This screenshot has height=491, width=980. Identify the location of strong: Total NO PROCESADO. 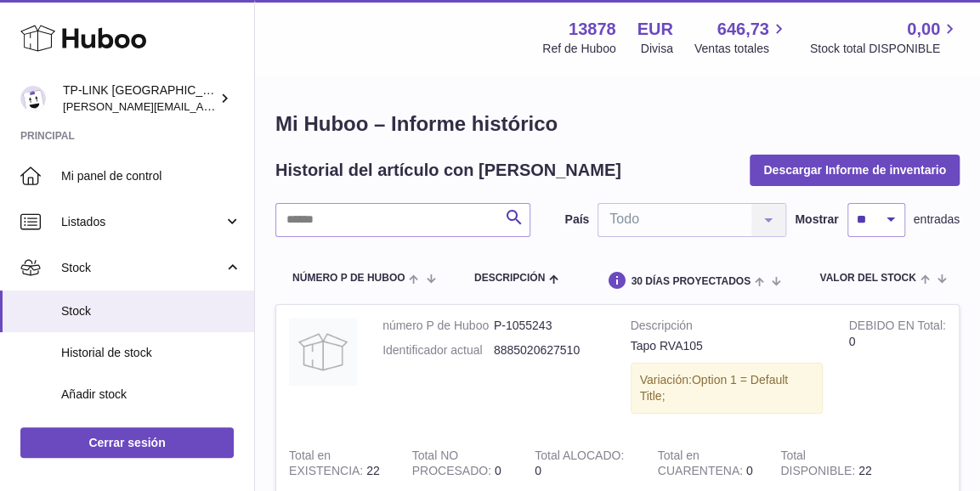
(453, 465).